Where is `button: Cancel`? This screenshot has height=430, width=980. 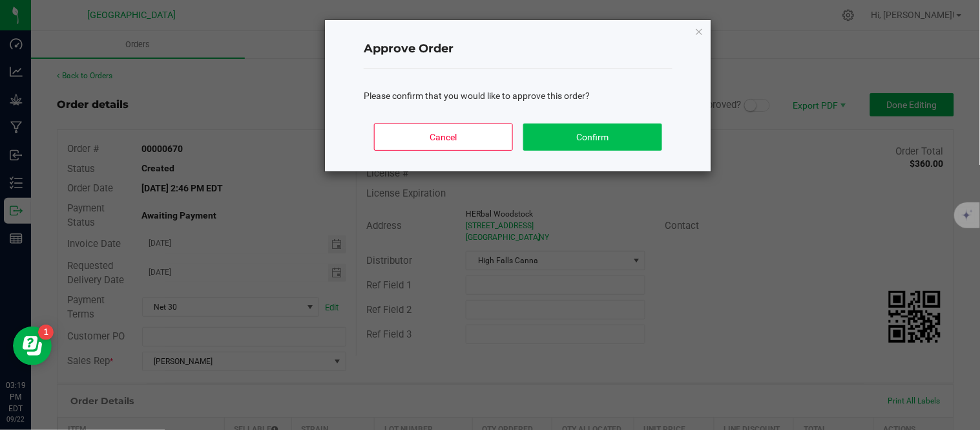
button: Cancel is located at coordinates (443, 137).